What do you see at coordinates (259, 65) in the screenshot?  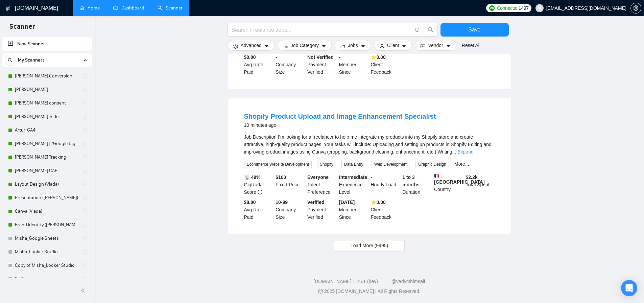 I see `div: Avg Rate Paid` at bounding box center [259, 65].